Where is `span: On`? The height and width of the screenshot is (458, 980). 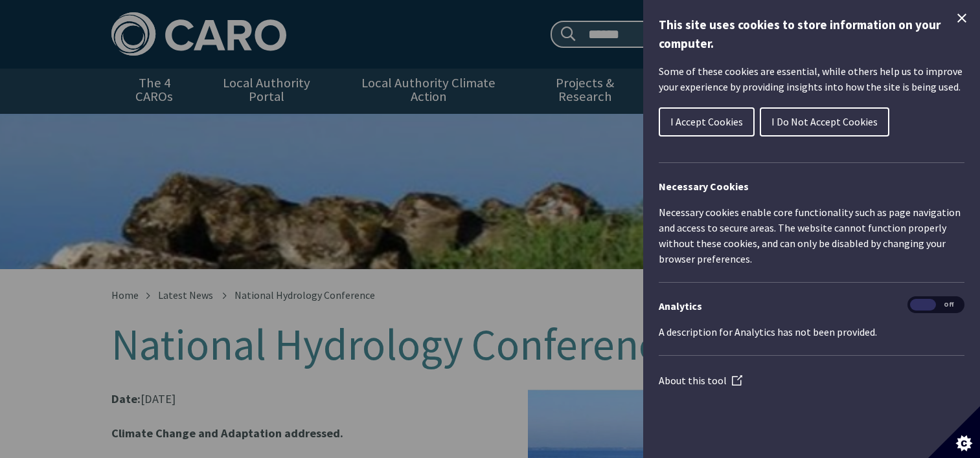
span: On is located at coordinates (923, 305).